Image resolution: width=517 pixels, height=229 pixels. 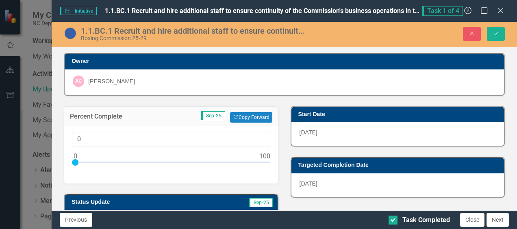 What do you see at coordinates (251, 117) in the screenshot?
I see `button: Copy Forward` at bounding box center [251, 117].